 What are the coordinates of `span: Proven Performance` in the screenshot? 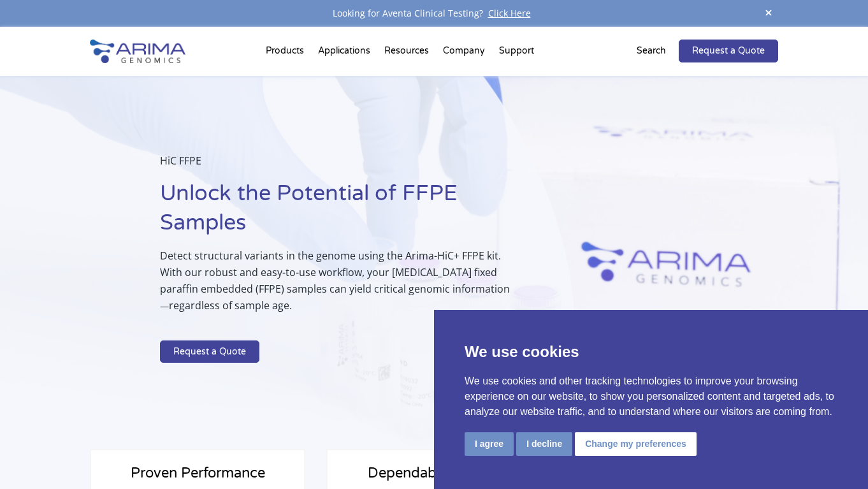 It's located at (197, 473).